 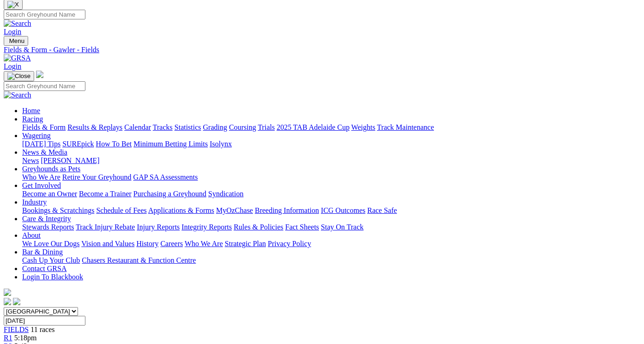 What do you see at coordinates (313, 127) in the screenshot?
I see `a: 2025 TAB Adelaide Cup` at bounding box center [313, 127].